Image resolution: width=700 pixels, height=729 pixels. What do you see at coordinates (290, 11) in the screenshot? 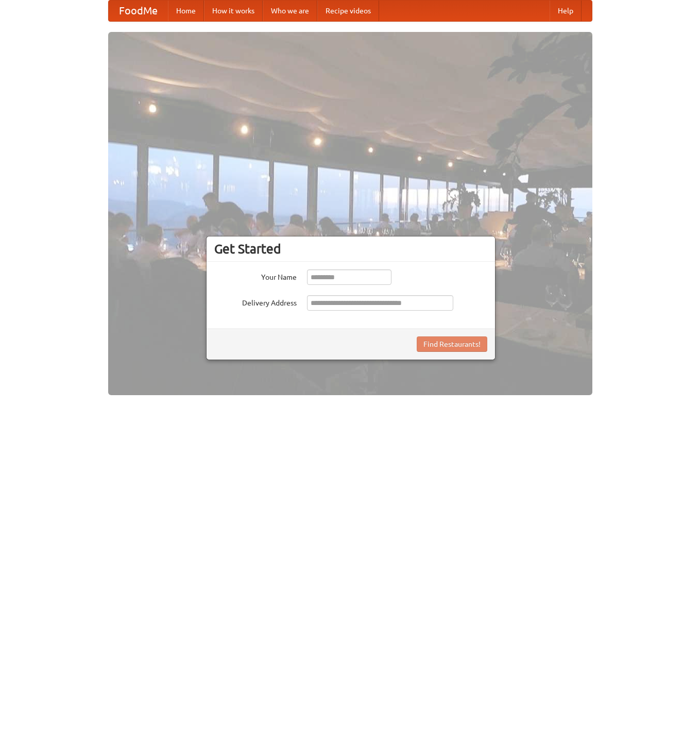
I see `a: Who we are` at bounding box center [290, 11].